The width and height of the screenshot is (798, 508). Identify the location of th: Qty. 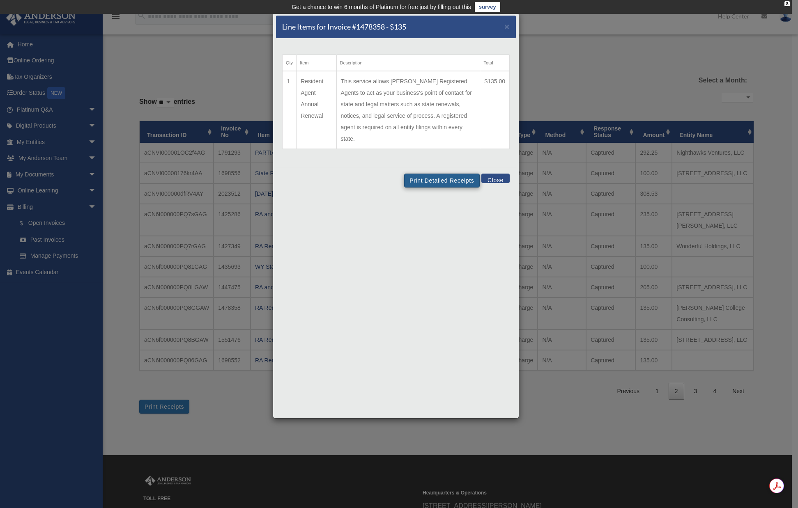
(290, 63).